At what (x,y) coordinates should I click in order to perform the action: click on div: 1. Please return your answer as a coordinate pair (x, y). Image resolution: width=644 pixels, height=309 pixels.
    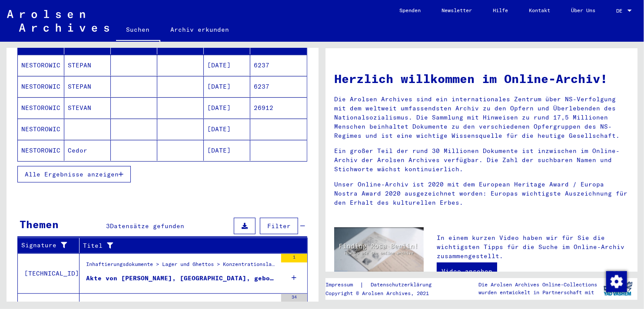
    Looking at the image, I should click on (294, 258).